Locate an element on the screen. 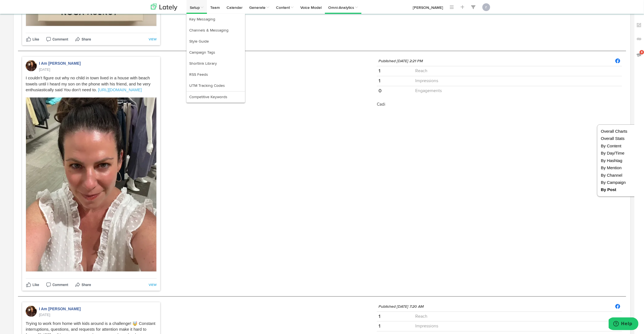 This screenshot has height=334, width=644. a: Overall Charts is located at coordinates (621, 131).